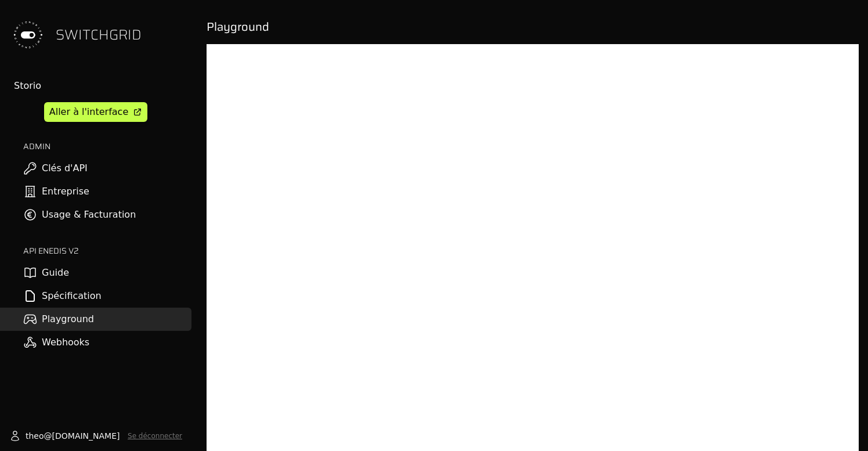  Describe the element at coordinates (107, 146) in the screenshot. I see `h2: ADMIN` at that location.